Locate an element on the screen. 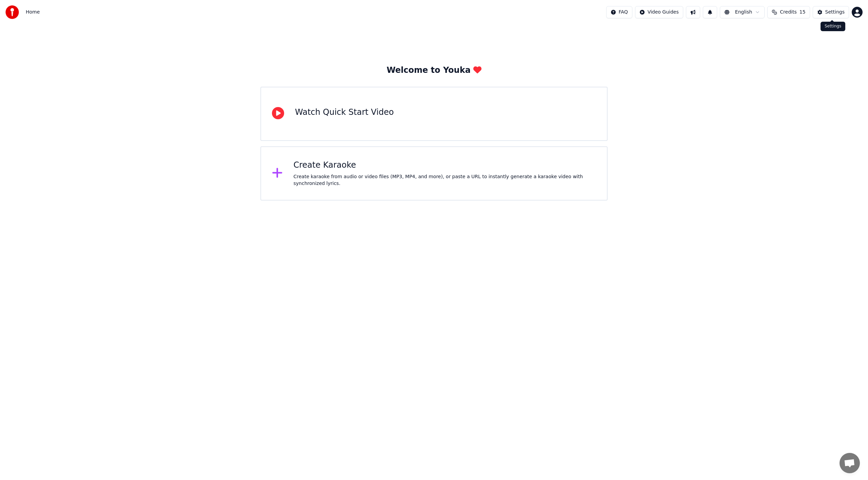 The height and width of the screenshot is (480, 868). div: Welcome to Youka is located at coordinates (434, 71).